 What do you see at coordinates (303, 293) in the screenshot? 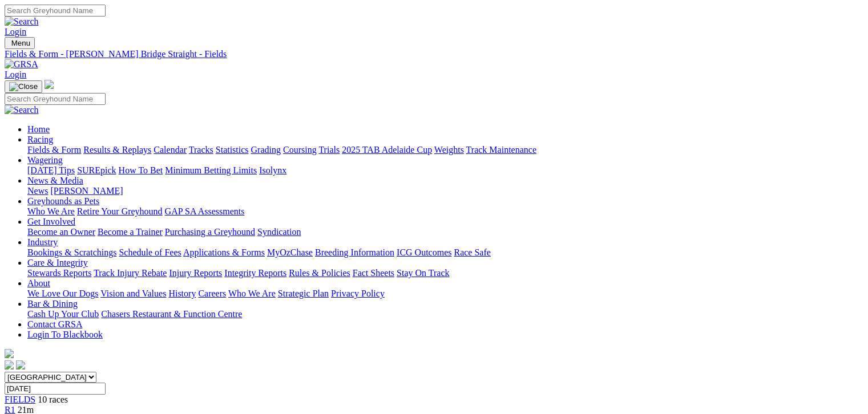
I see `a: Strategic Plan` at bounding box center [303, 293].